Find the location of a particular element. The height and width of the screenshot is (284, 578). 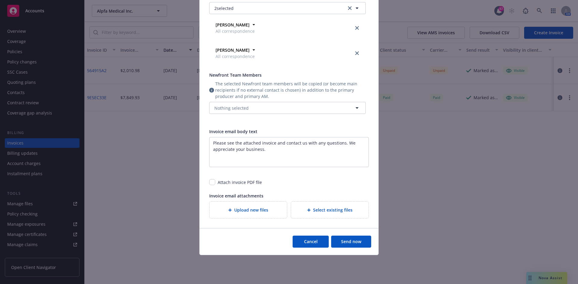

span: Upload new files is located at coordinates (251, 210).